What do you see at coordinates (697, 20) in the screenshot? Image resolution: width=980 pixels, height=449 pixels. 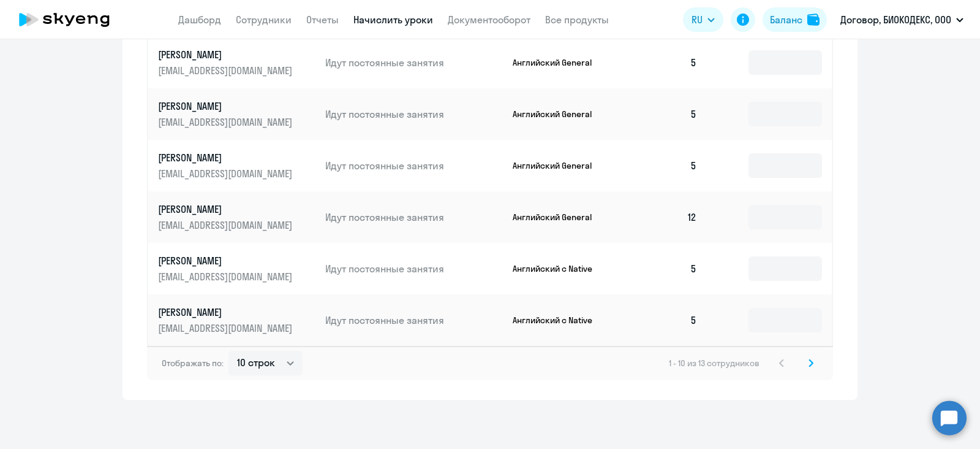 I see `span: RU` at bounding box center [697, 20].